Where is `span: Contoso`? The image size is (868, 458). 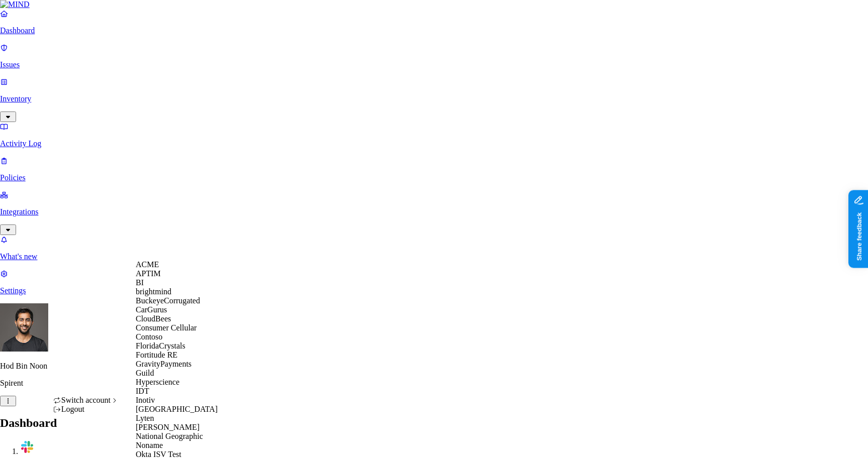 span: Contoso is located at coordinates (149, 337).